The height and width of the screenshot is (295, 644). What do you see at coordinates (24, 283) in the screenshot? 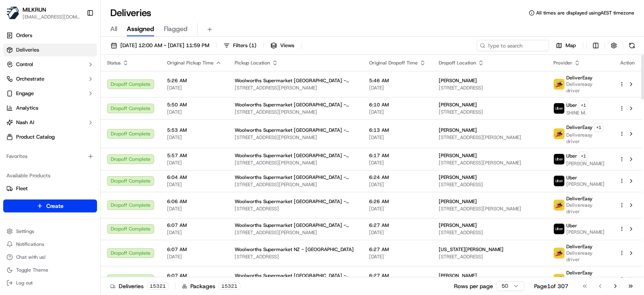
I see `span: Log out` at bounding box center [24, 283].